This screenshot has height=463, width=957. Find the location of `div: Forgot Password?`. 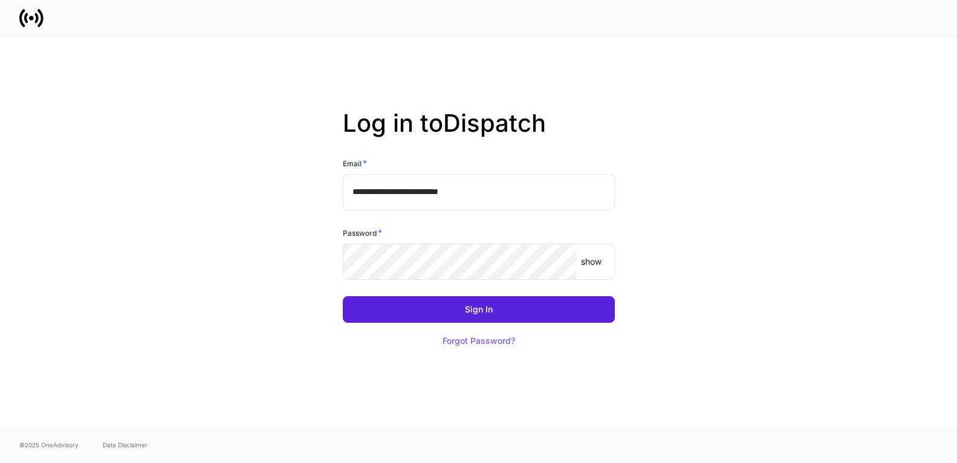

div: Forgot Password? is located at coordinates (479, 341).